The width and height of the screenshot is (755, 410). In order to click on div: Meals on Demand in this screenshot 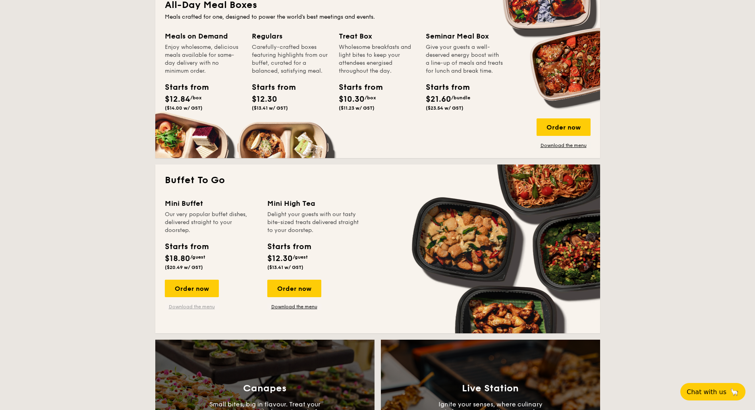, I will do `click(203, 36)`.